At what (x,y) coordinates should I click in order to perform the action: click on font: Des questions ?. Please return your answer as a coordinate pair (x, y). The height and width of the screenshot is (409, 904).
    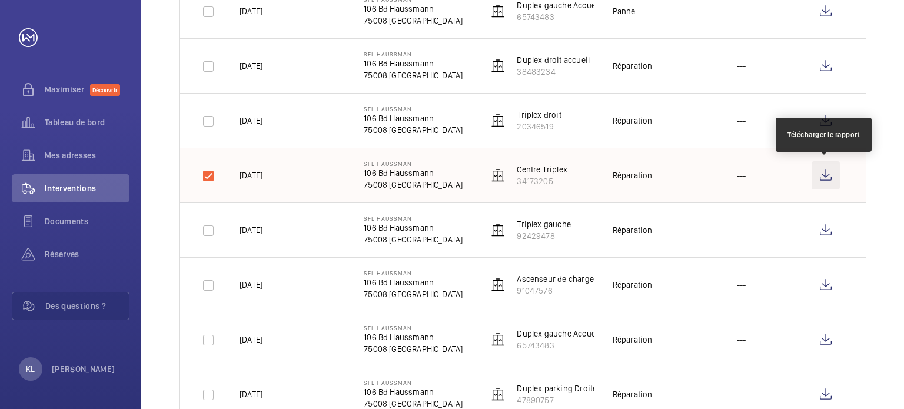
    Looking at the image, I should click on (75, 306).